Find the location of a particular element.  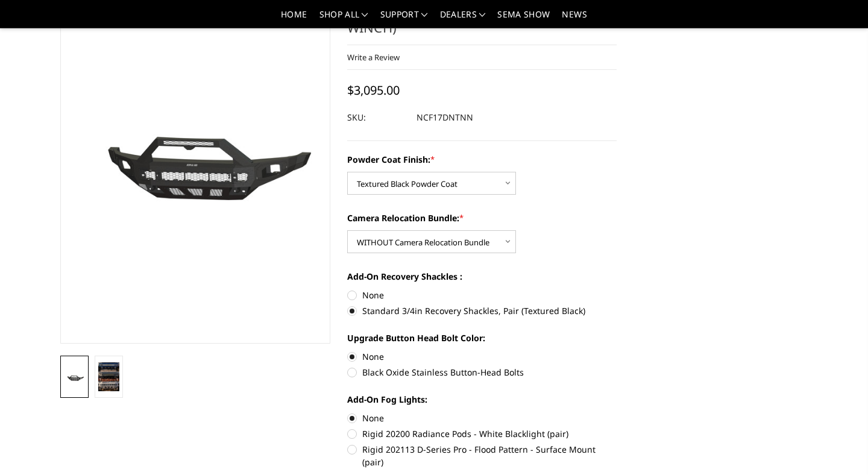

a: SEMA Show is located at coordinates (523, 19).